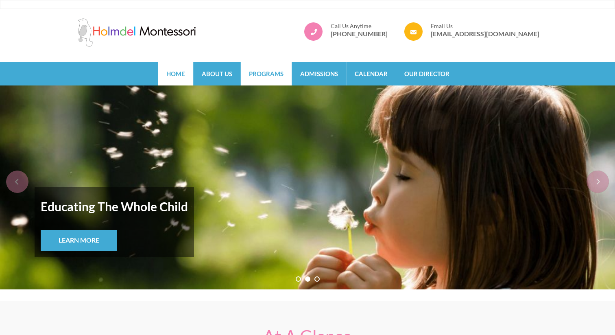  I want to click on img: Holmdel Montessori School, so click(137, 33).